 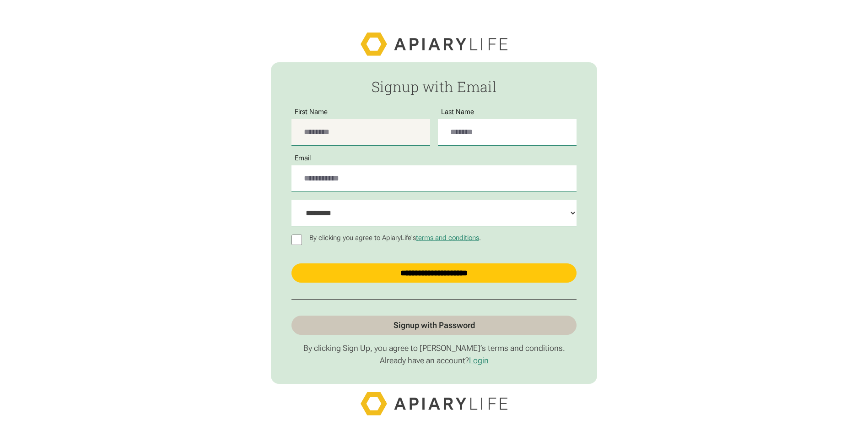 What do you see at coordinates (311, 112) in the screenshot?
I see `label: First Name` at bounding box center [311, 112].